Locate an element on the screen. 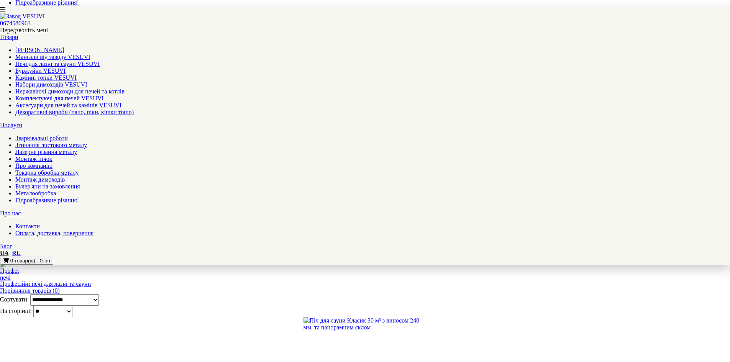 The height and width of the screenshot is (362, 730). a: Металообробка is located at coordinates (36, 193).